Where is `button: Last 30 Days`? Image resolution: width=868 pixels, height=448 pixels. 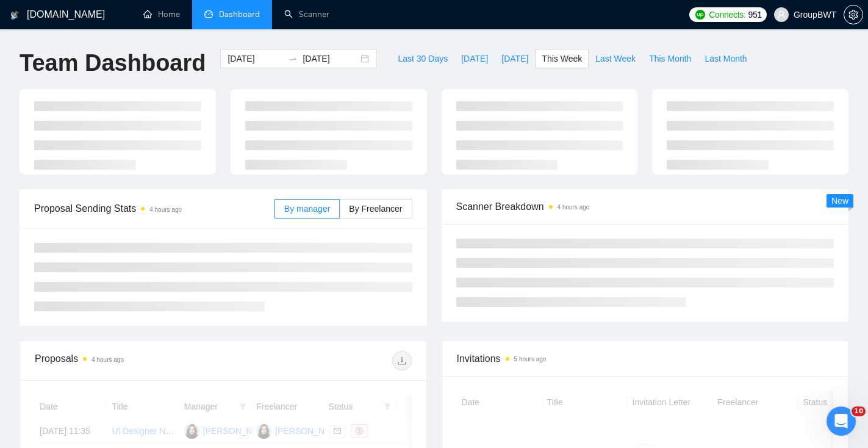
button: Last 30 Days is located at coordinates (423, 59).